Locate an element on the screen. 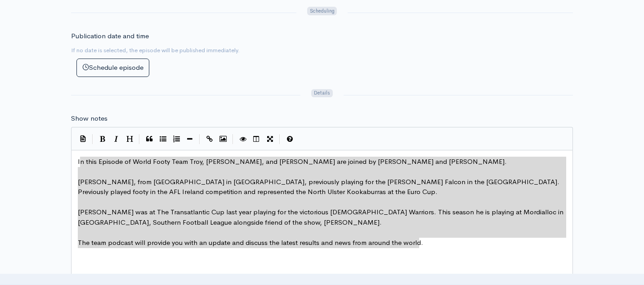 Image resolution: width=644 pixels, height=285 pixels. button: Toggle Side by Side is located at coordinates (256, 139).